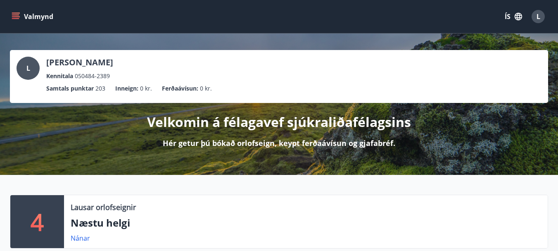 This screenshot has height=251, width=558. I want to click on button: L, so click(538, 17).